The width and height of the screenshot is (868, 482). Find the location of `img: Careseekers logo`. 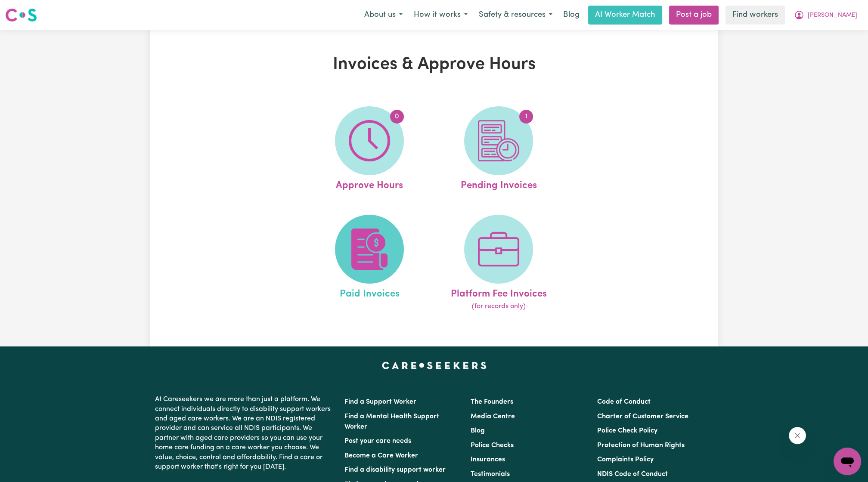

img: Careseekers logo is located at coordinates (21, 15).